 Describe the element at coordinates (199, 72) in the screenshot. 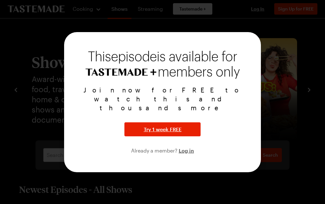

I see `span: members only` at that location.